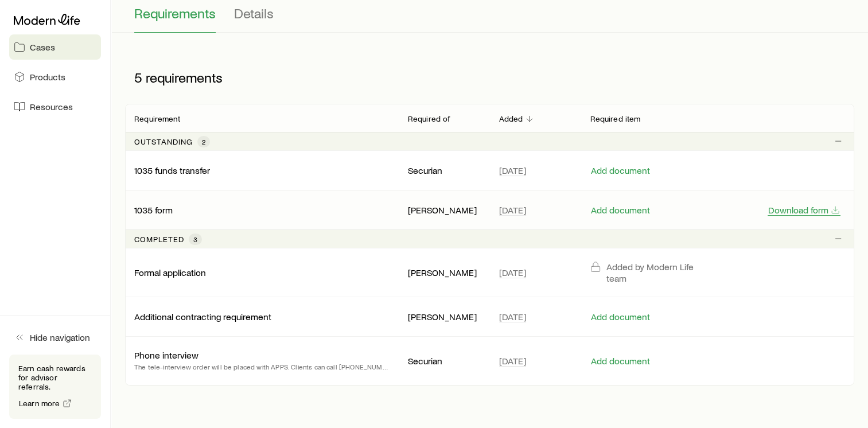 The image size is (868, 428). Describe the element at coordinates (159, 239) in the screenshot. I see `p: Completed` at that location.